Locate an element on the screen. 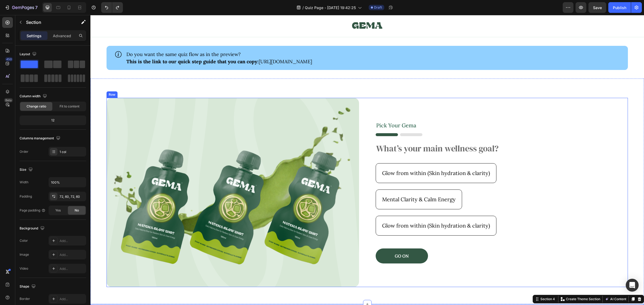  button: <p>Mental Clarity &amp; Calm Energy</p> is located at coordinates (329, 185).